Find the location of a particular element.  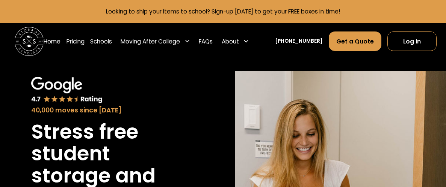

a: FAQs is located at coordinates (205, 41).